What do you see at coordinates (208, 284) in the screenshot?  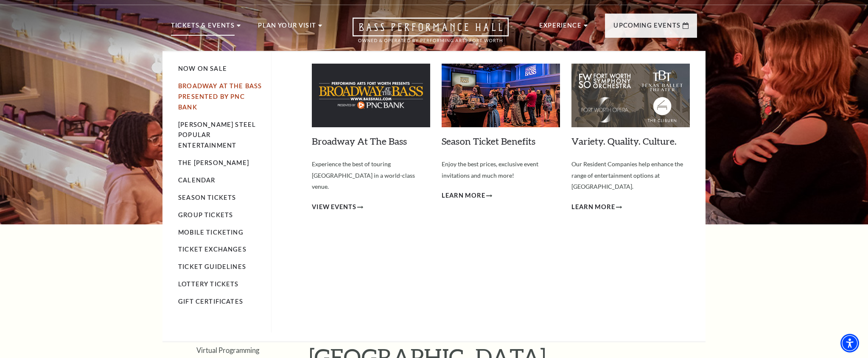 I see `a: Lottery Tickets` at bounding box center [208, 284].